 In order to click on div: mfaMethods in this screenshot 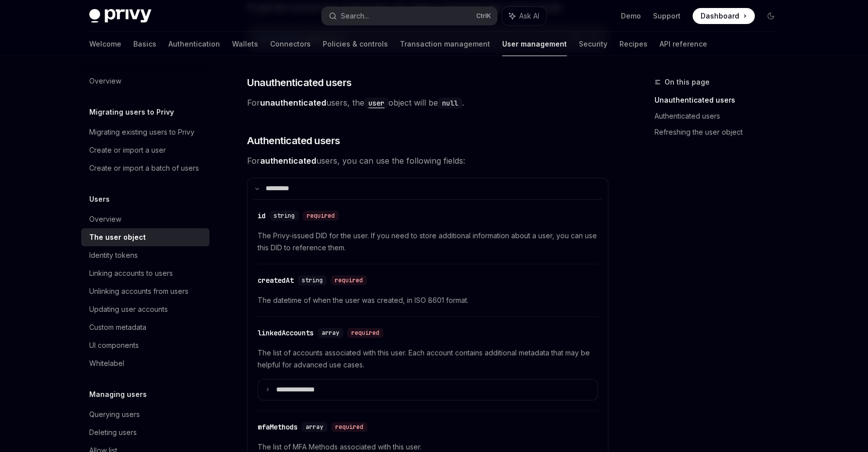, I will do `click(277, 427)`.